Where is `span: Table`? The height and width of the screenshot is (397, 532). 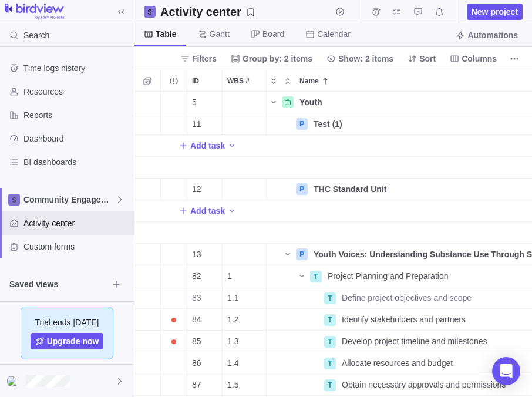
span: Table is located at coordinates (166, 34).